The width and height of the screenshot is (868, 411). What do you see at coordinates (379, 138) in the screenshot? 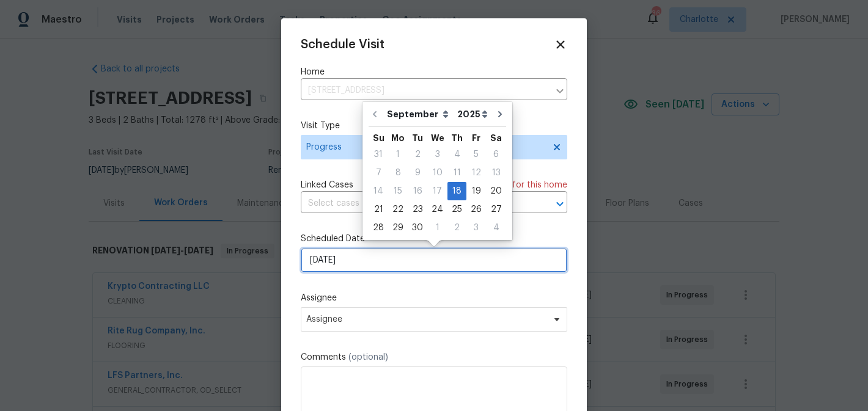
I see `abbr: Sunday` at bounding box center [379, 138].